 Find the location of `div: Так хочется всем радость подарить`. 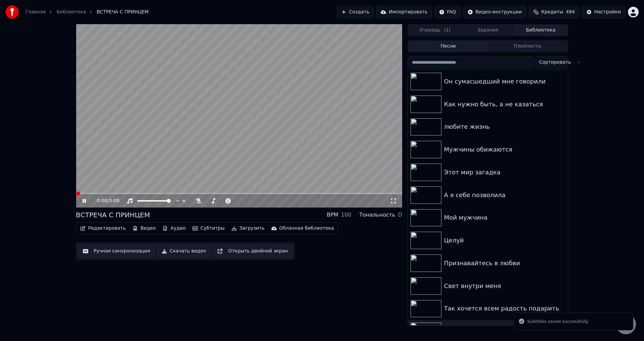

div: Так хочется всем радость подарить is located at coordinates (504, 308).